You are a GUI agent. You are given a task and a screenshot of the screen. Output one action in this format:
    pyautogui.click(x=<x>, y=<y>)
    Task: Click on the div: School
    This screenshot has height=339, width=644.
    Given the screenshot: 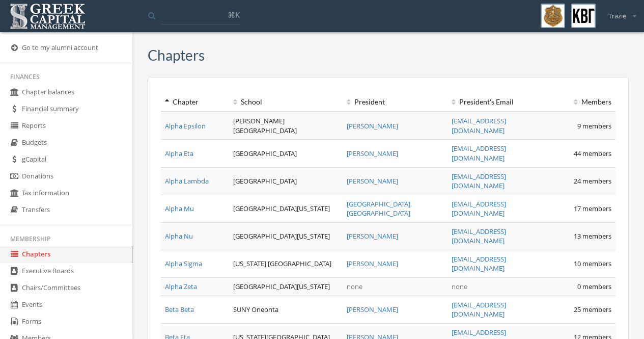 What is the action you would take?
    pyautogui.click(x=286, y=102)
    